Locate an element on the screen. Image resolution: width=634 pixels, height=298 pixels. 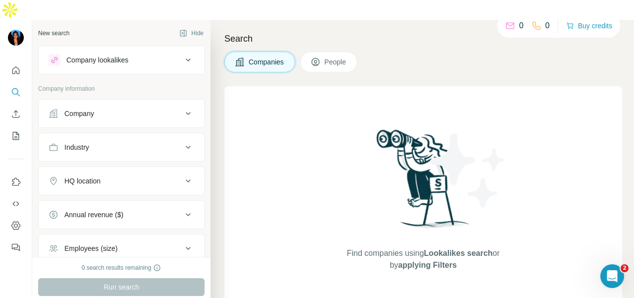
button: Use Surfe on LinkedIn is located at coordinates (16, 182).